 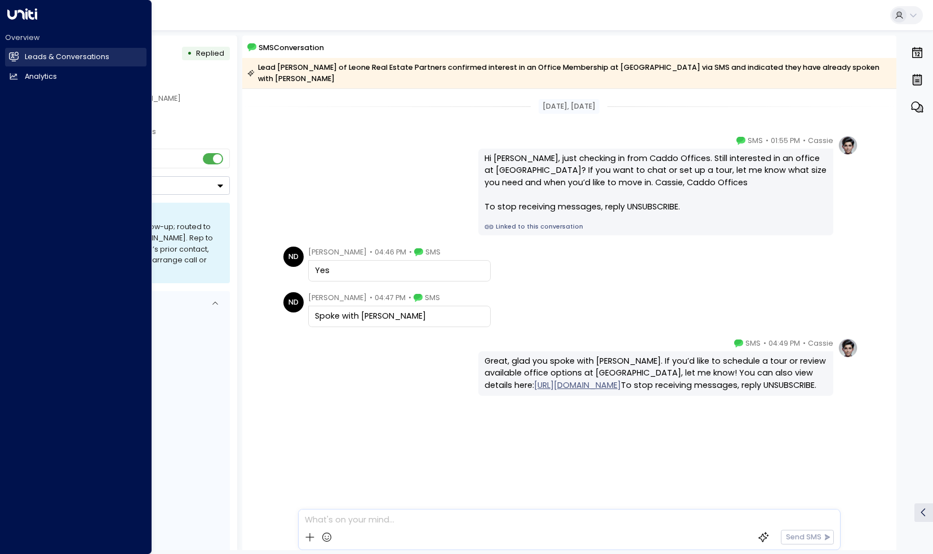 What do you see at coordinates (291, 47) in the screenshot?
I see `span: SMS Conversation` at bounding box center [291, 47].